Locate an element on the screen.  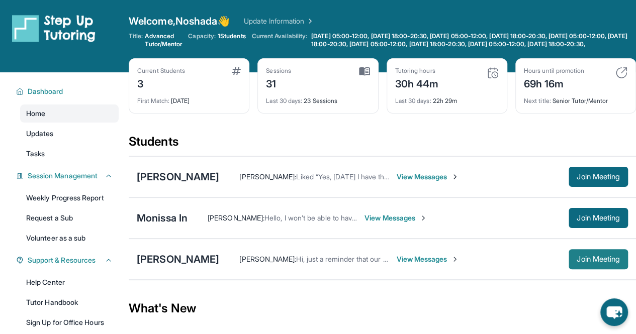
div: 3 is located at coordinates (161, 83).